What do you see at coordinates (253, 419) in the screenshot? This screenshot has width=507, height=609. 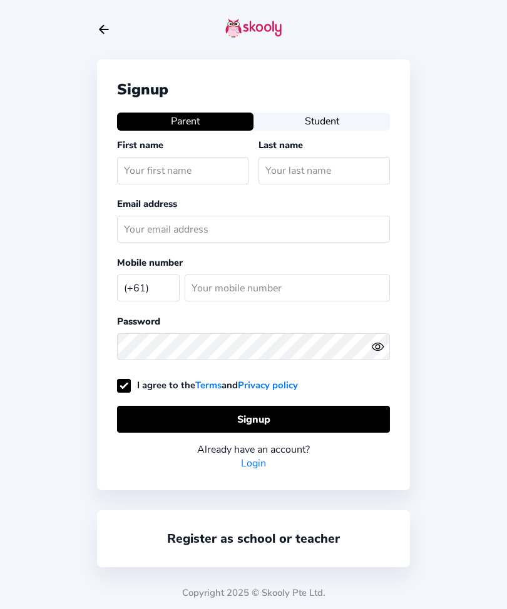 I see `button: Signup` at bounding box center [253, 419].